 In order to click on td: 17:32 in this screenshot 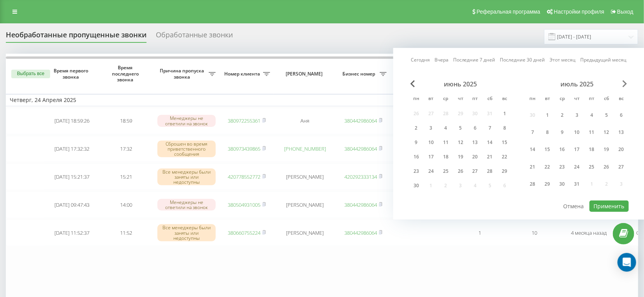, I will do `click(126, 149)`.